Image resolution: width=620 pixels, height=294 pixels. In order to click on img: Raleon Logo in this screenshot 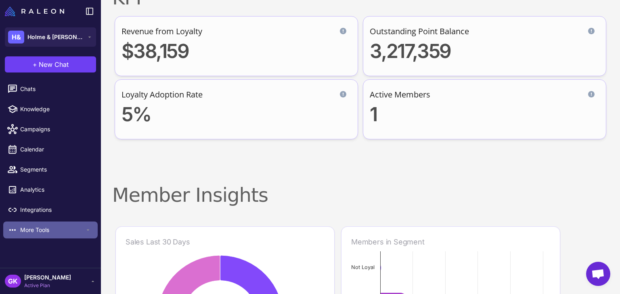, I will do `click(34, 11)`.